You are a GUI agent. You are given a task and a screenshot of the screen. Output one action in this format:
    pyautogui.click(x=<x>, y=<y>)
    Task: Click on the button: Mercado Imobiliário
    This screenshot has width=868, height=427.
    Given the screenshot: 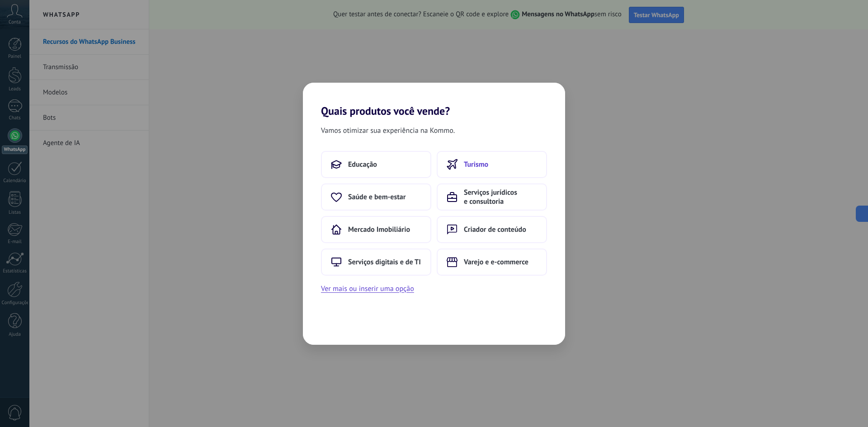 What is the action you would take?
    pyautogui.click(x=377, y=230)
    